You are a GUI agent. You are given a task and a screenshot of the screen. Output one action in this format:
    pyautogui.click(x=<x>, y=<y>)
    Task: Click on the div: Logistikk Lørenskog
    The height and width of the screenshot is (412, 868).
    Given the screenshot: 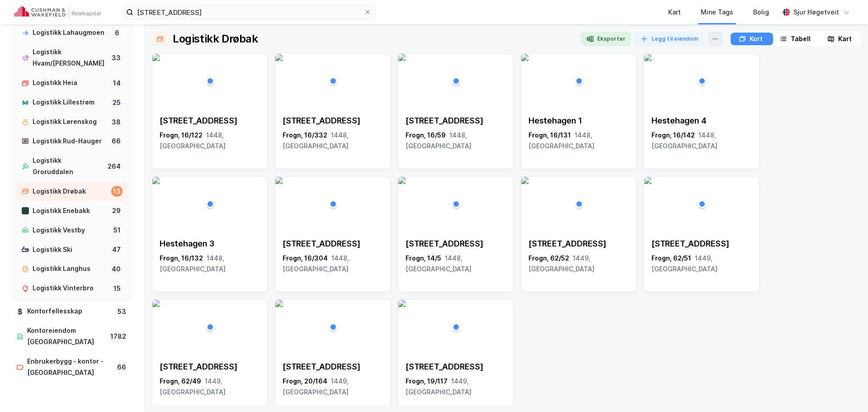 What is the action you would take?
    pyautogui.click(x=69, y=121)
    